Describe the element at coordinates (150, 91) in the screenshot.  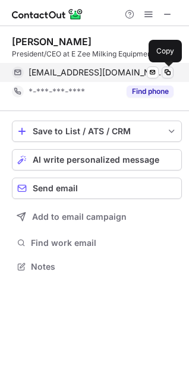
I see `button: Reveal Button` at that location.